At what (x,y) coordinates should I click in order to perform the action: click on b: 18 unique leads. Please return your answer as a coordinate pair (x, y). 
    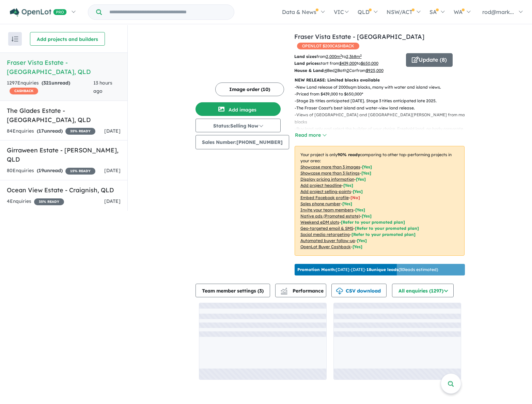
    Looking at the image, I should click on (383, 269).